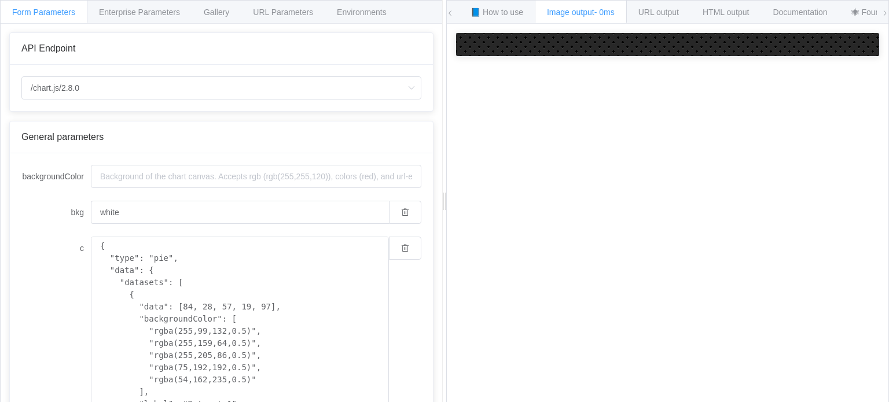 This screenshot has width=889, height=402. What do you see at coordinates (362, 12) in the screenshot?
I see `span: Environments` at bounding box center [362, 12].